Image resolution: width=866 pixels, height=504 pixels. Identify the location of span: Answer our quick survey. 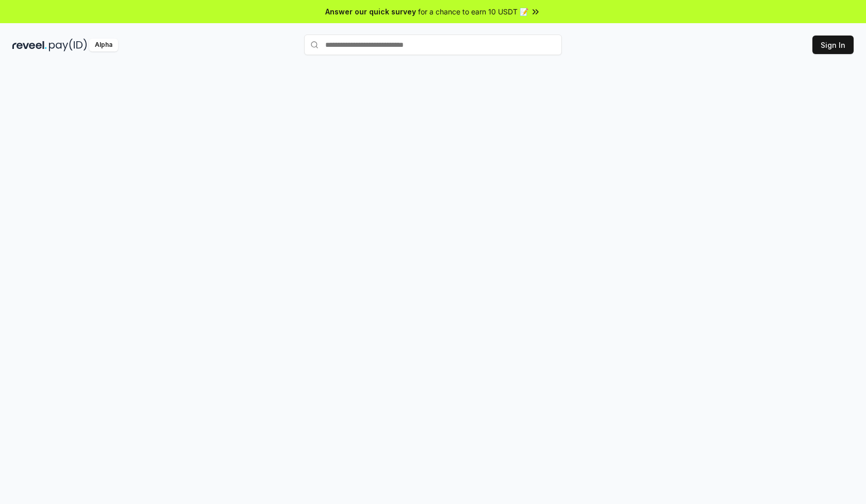
(371, 11).